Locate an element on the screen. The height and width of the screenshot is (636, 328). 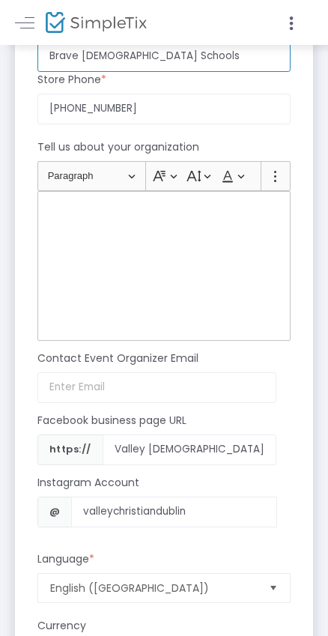
div: Rich Text Editor, main is located at coordinates (164, 266).